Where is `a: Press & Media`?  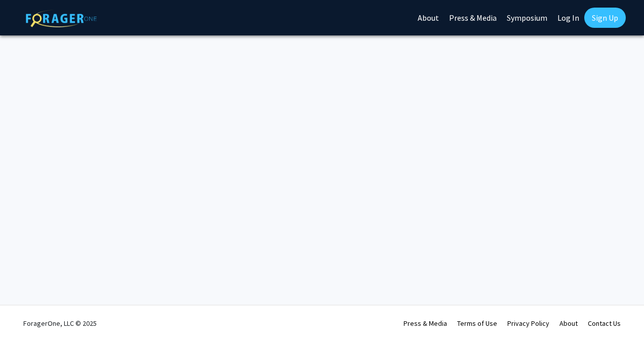
a: Press & Media is located at coordinates (425, 323).